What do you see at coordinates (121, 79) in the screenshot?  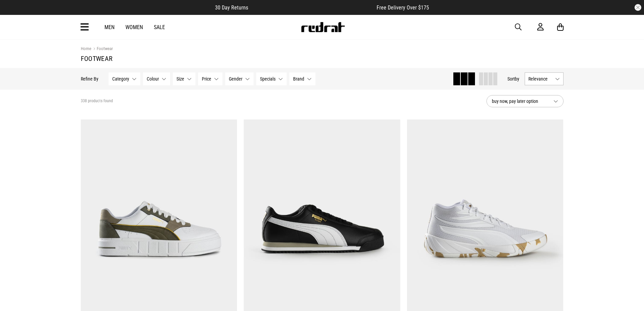 I see `span: Category` at bounding box center [121, 79].